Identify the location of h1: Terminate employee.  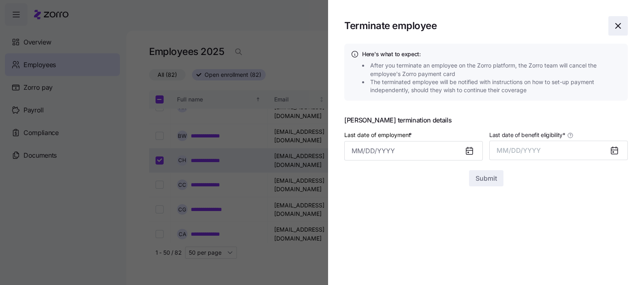
(473, 25).